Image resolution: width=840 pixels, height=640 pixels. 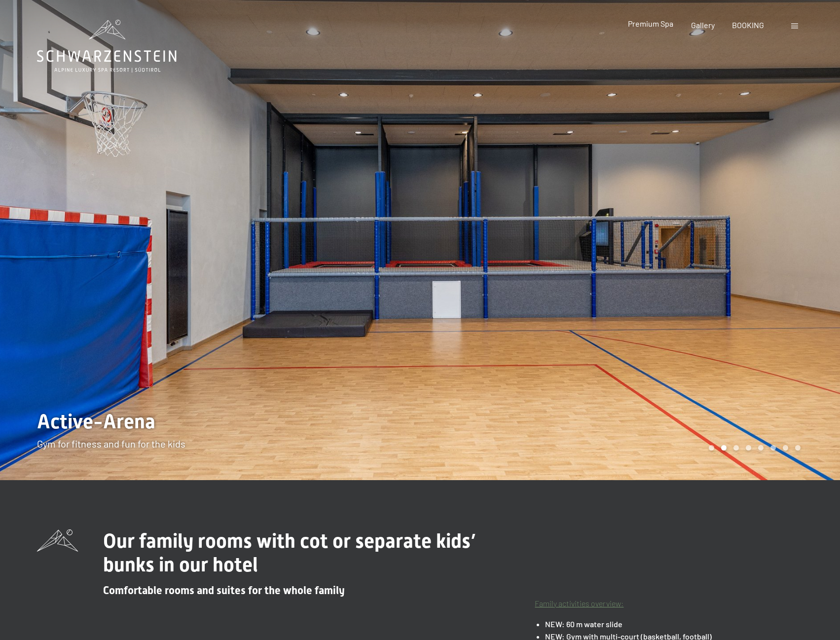 What do you see at coordinates (289, 553) in the screenshot?
I see `span: Our family rooms with cot or separate kids’ bunks in our hotel` at bounding box center [289, 553].